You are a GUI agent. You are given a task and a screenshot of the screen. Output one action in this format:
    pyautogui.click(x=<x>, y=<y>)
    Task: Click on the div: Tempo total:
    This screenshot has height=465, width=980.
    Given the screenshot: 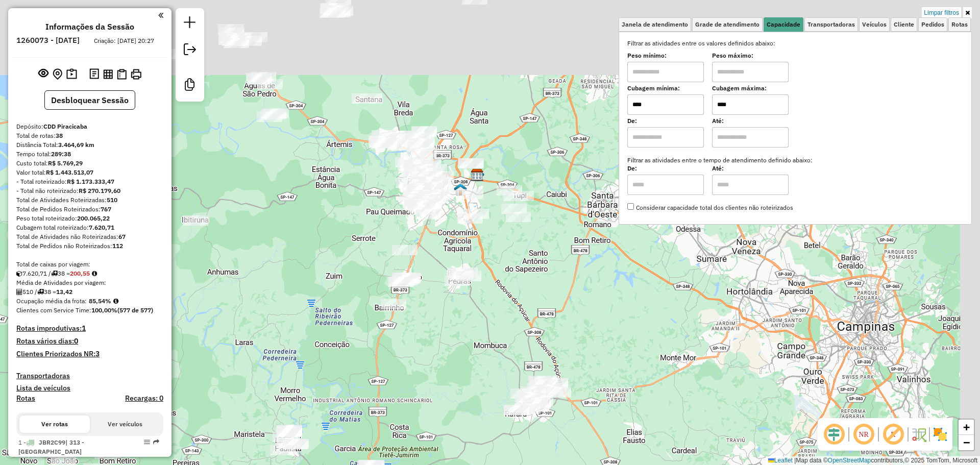 What is the action you would take?
    pyautogui.click(x=90, y=154)
    